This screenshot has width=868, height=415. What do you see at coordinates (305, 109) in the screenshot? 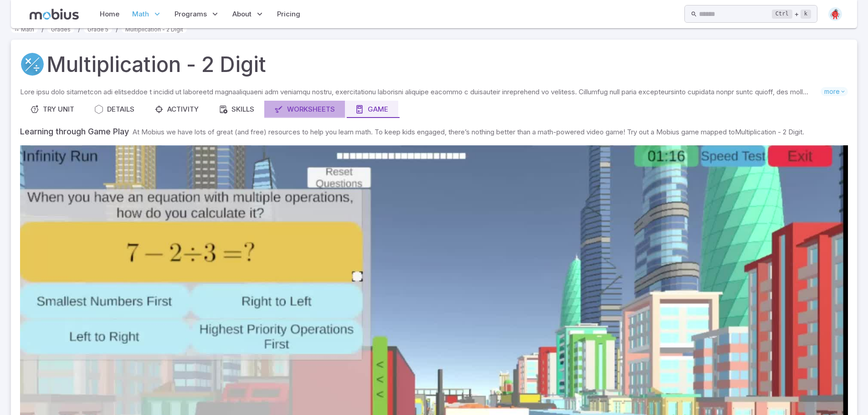
I see `div: Worksheets` at bounding box center [305, 109].